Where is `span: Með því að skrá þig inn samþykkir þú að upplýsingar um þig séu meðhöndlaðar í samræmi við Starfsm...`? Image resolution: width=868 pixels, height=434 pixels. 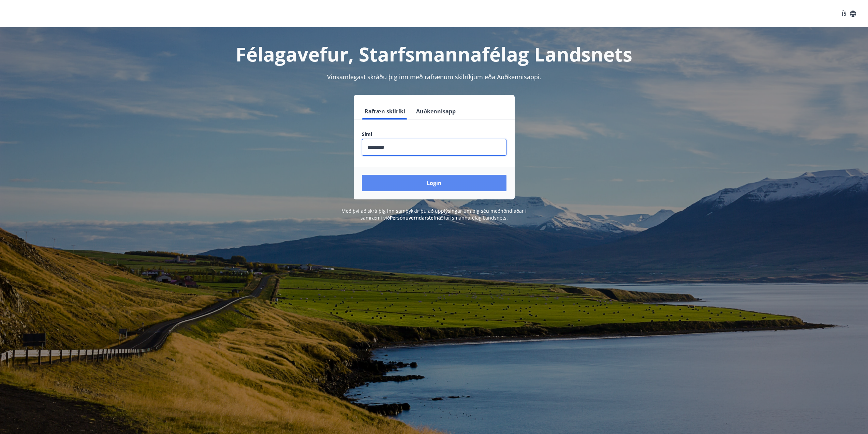
span: Með því að skrá þig inn samþykkir þú að upplýsingar um þig séu meðhöndlaðar í samræmi við Starfsm... is located at coordinates (434, 214).